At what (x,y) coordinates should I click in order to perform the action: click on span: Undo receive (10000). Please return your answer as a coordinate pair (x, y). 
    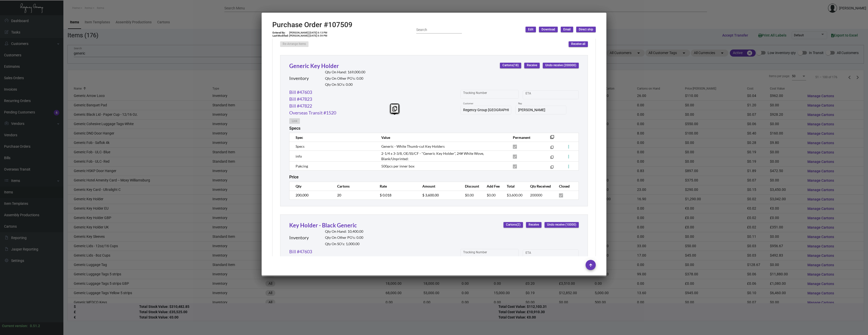
    Looking at the image, I should click on (562, 224).